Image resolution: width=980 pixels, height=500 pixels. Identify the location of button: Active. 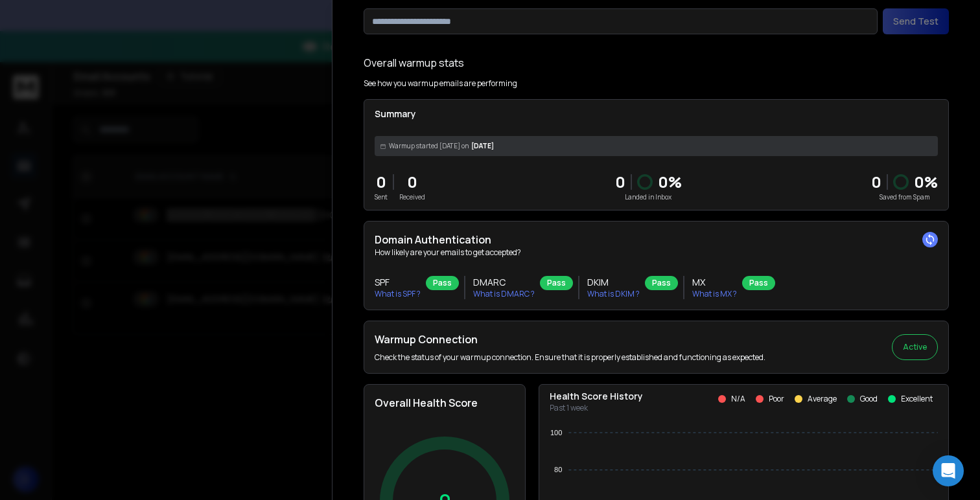
(914, 347).